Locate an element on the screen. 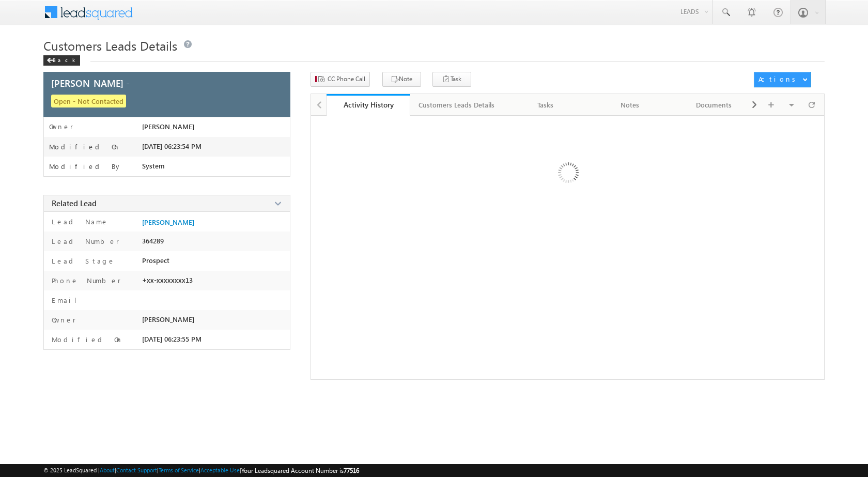  div: Actions is located at coordinates (778, 79).